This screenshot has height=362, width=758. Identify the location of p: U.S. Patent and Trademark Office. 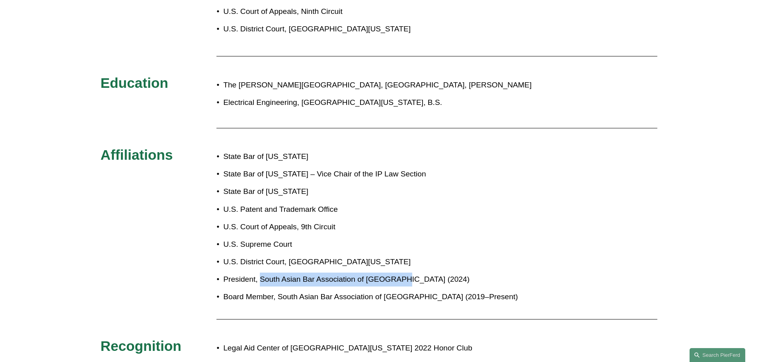
(405, 210).